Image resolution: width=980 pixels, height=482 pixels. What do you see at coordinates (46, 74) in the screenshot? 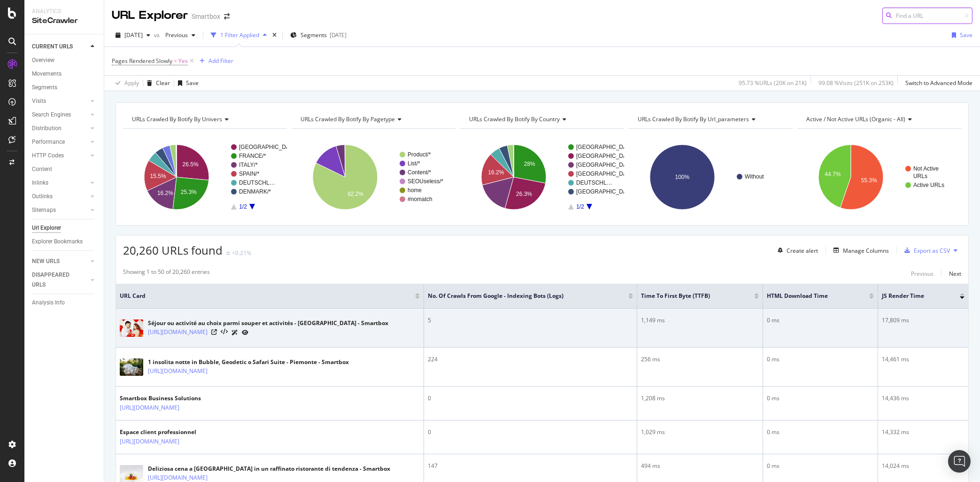
I see `div: Movements` at bounding box center [46, 74].